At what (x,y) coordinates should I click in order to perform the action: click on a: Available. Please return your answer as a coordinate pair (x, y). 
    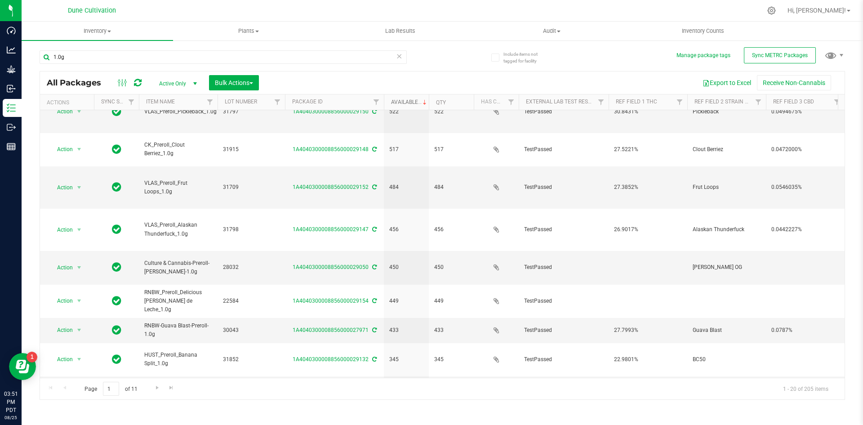
    Looking at the image, I should click on (409, 102).